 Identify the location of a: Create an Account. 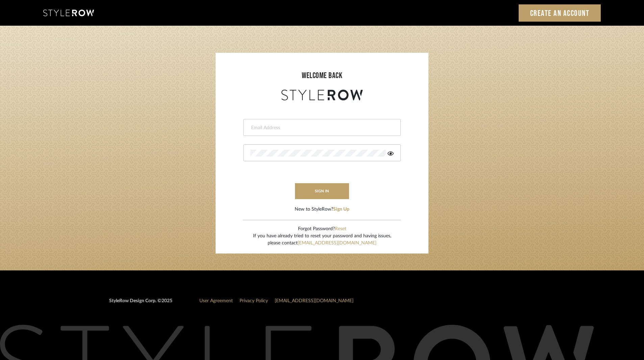
(560, 13).